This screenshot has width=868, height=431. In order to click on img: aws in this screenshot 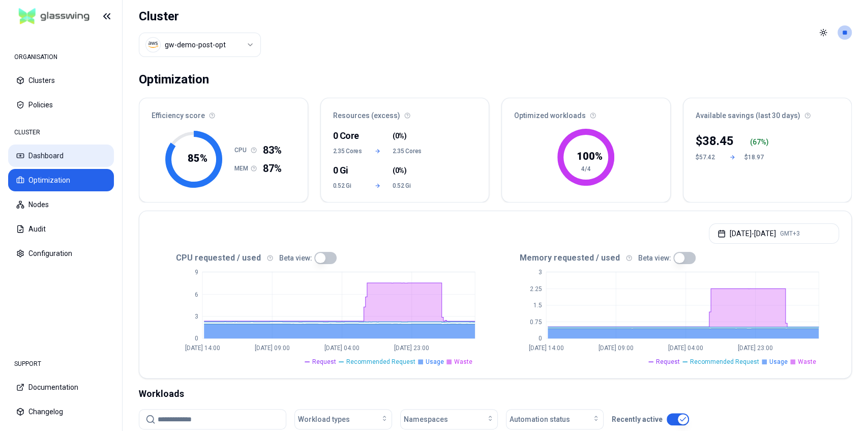, I will do `click(153, 45)`.